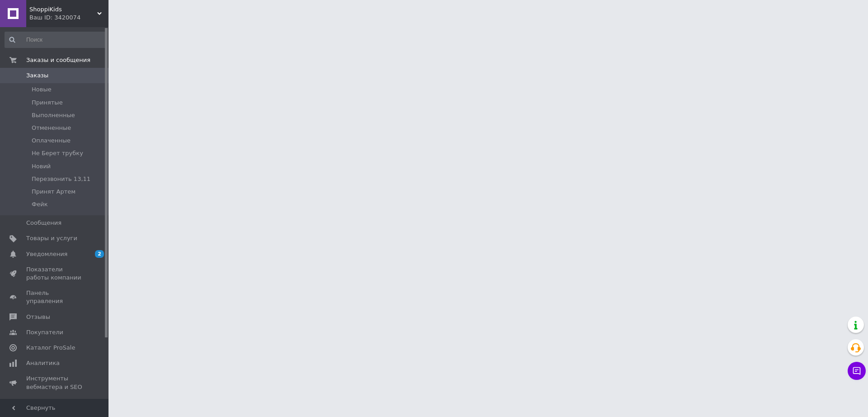  What do you see at coordinates (42, 89) in the screenshot?
I see `span: Новые` at bounding box center [42, 89].